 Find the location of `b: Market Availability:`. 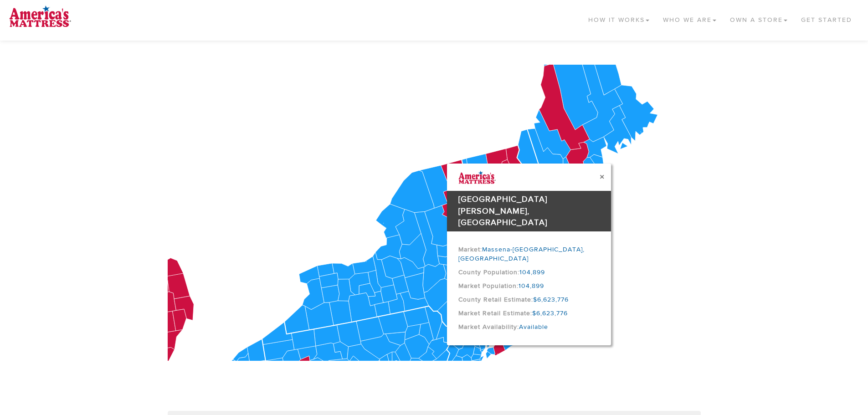

b: Market Availability: is located at coordinates (489, 327).